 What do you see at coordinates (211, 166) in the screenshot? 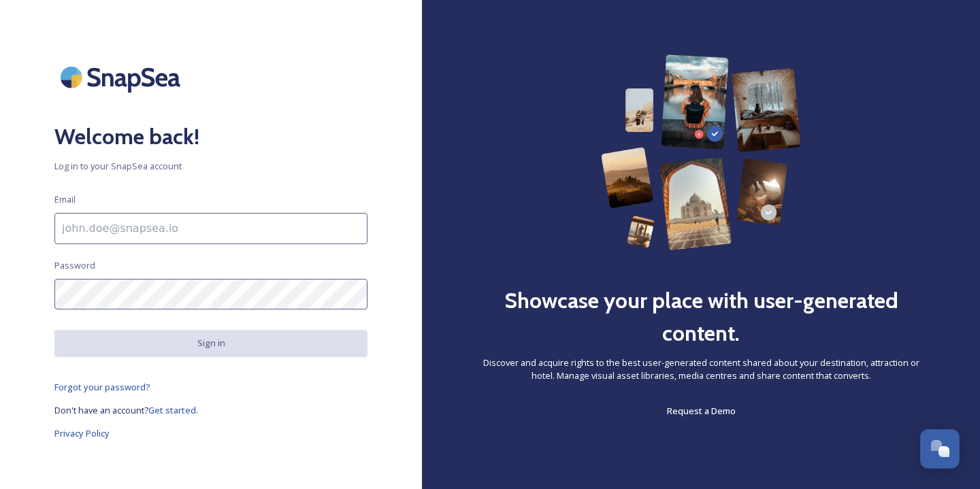
I see `span: Log in to your SnapSea account` at bounding box center [211, 166].